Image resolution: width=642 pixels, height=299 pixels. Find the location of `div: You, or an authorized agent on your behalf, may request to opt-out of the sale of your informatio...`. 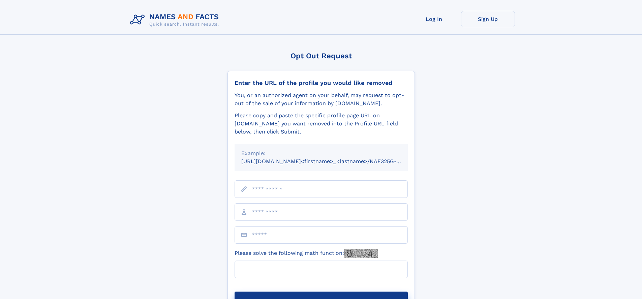

div: You, or an authorized agent on your behalf, may request to opt-out of the sale of your informatio... is located at coordinates (321, 99).